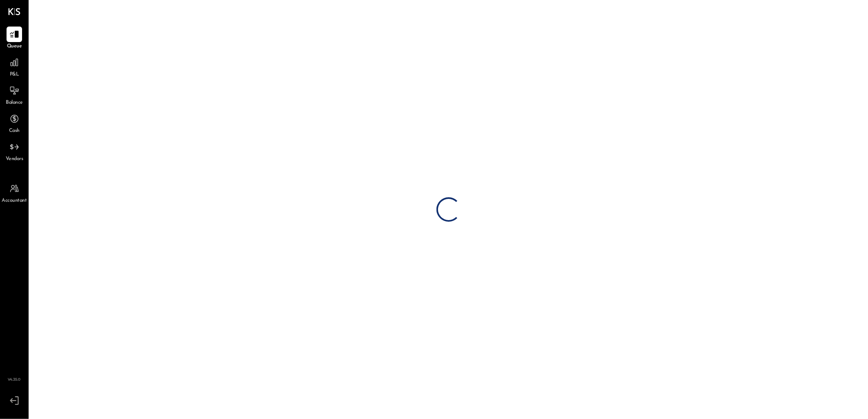 This screenshot has width=868, height=419. I want to click on span: Cash, so click(14, 131).